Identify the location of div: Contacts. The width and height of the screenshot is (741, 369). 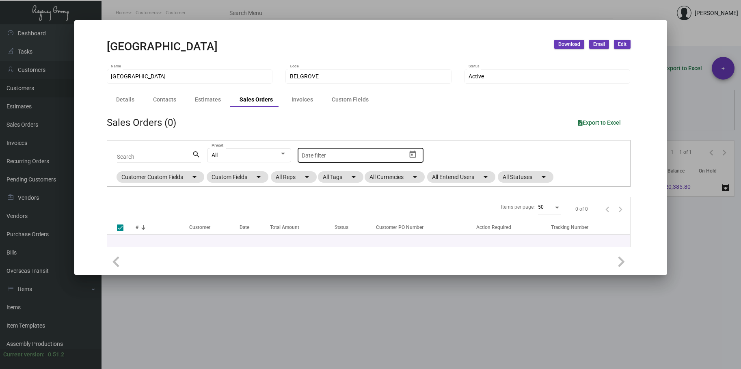
(164, 99).